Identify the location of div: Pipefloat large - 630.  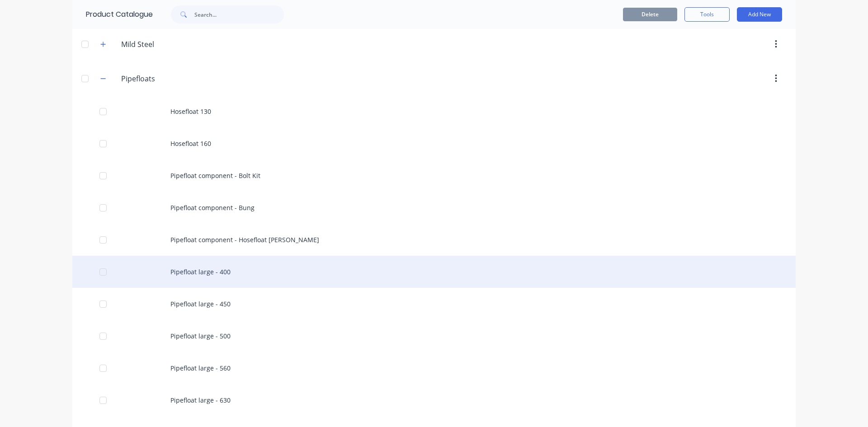
(434, 400).